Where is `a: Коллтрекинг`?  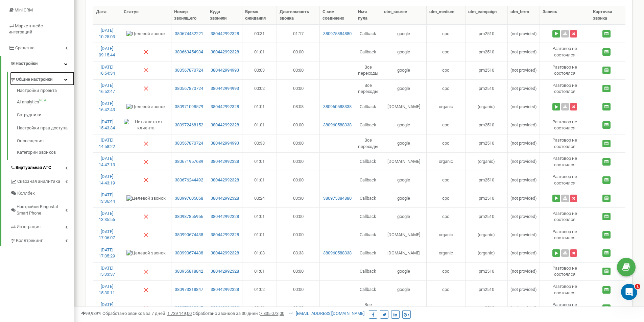
a: Коллтрекинг is located at coordinates (42, 239).